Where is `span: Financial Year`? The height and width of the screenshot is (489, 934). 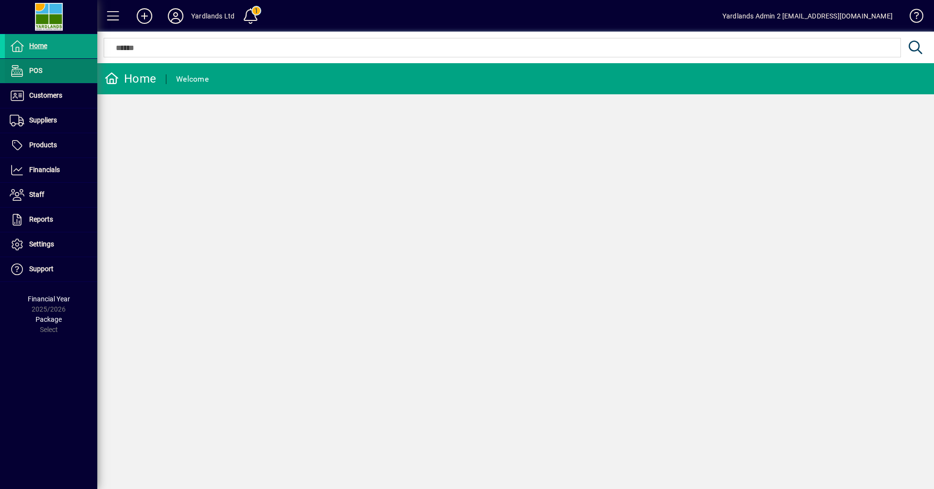
span: Financial Year is located at coordinates (49, 299).